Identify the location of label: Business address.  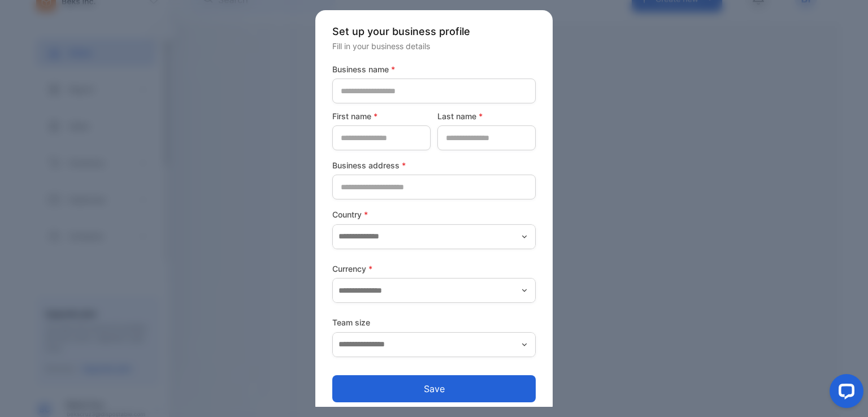
(434, 165).